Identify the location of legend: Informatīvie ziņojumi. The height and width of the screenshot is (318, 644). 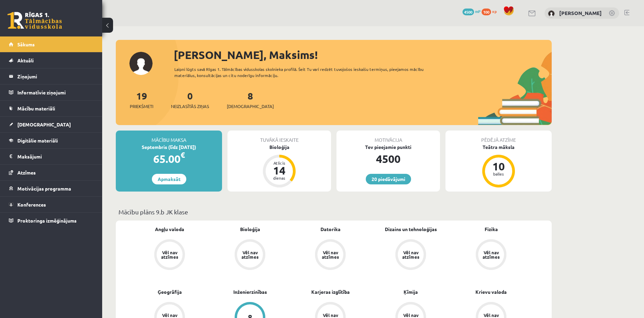
(56, 92).